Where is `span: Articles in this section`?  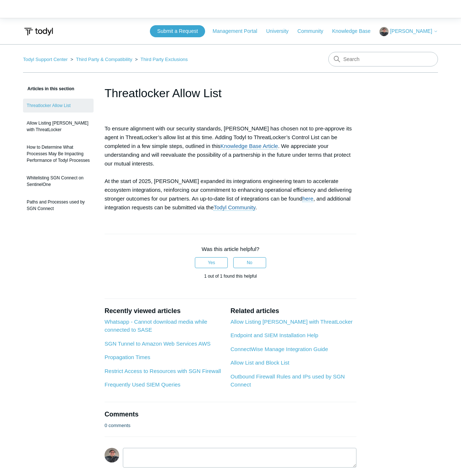 span: Articles in this section is located at coordinates (49, 89).